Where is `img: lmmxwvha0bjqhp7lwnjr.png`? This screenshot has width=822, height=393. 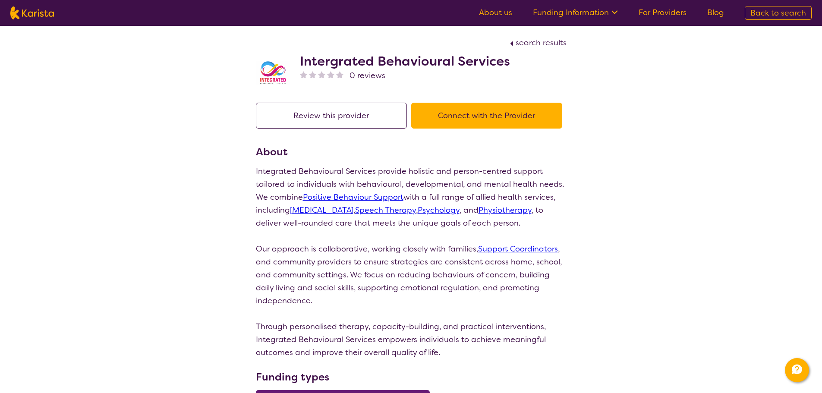 img: lmmxwvha0bjqhp7lwnjr.png is located at coordinates (273, 73).